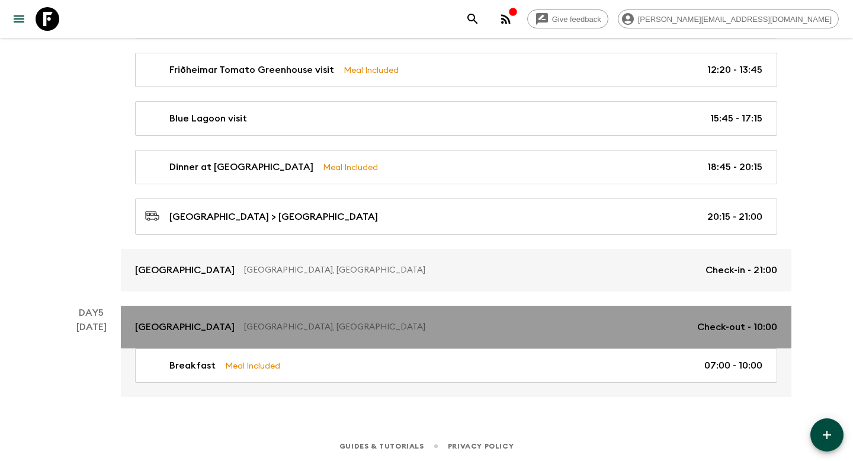 The height and width of the screenshot is (461, 853). I want to click on p: 20:15 - 21:00, so click(734, 217).